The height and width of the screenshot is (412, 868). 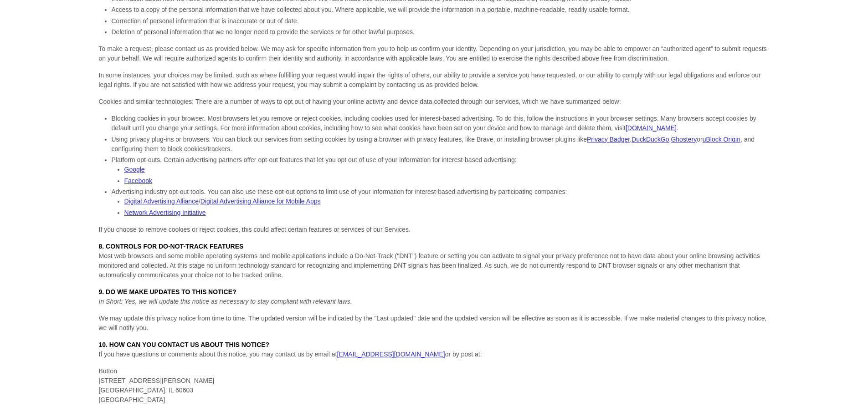 I want to click on li: Blocking cookies in your browser. Most browsers let you remove or reject cookies, including cooki..., so click(x=440, y=124).